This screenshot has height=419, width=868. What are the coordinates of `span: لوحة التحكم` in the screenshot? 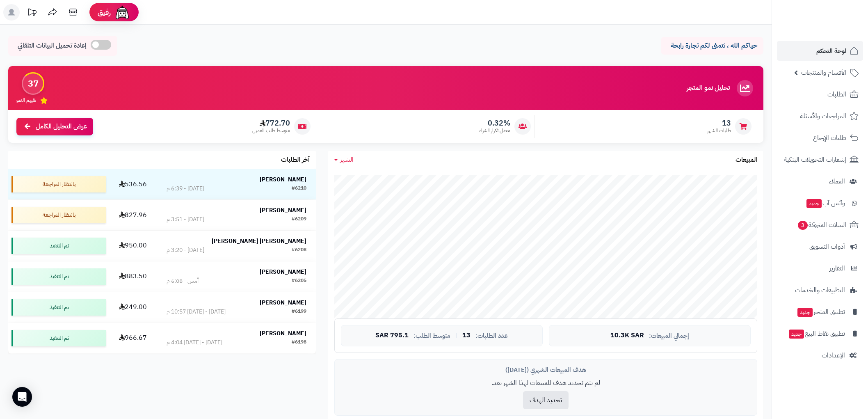 It's located at (831, 51).